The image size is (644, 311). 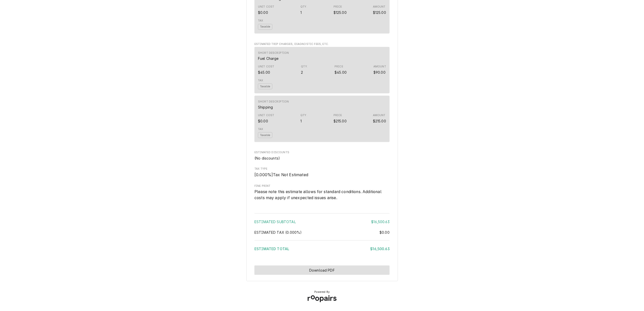 What do you see at coordinates (322, 93) in the screenshot?
I see `div: Estimated Trip Charges, Diagnostic Fees, etc.` at bounding box center [322, 93].